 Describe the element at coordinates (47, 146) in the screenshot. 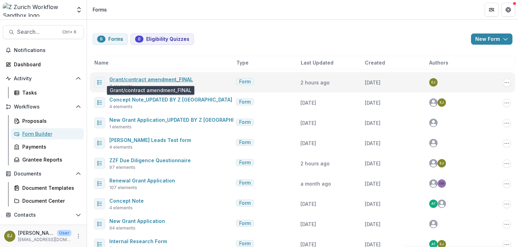

I see `a: Payments` at that location.